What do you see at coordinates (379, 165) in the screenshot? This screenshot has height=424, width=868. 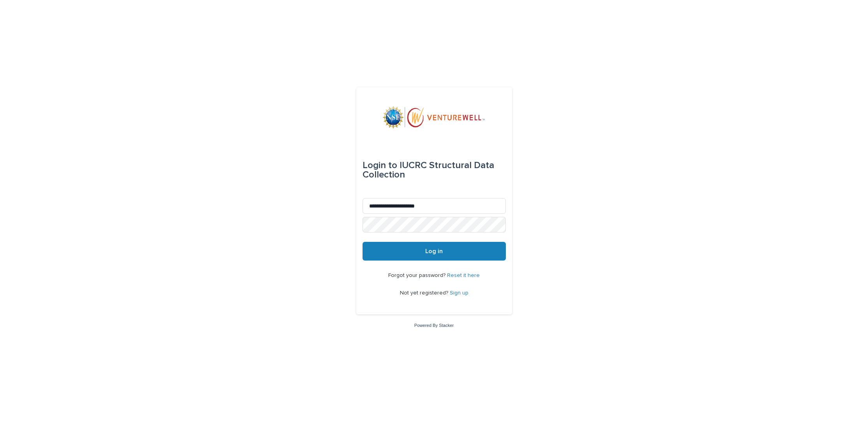 I see `span: Login to` at bounding box center [379, 165].